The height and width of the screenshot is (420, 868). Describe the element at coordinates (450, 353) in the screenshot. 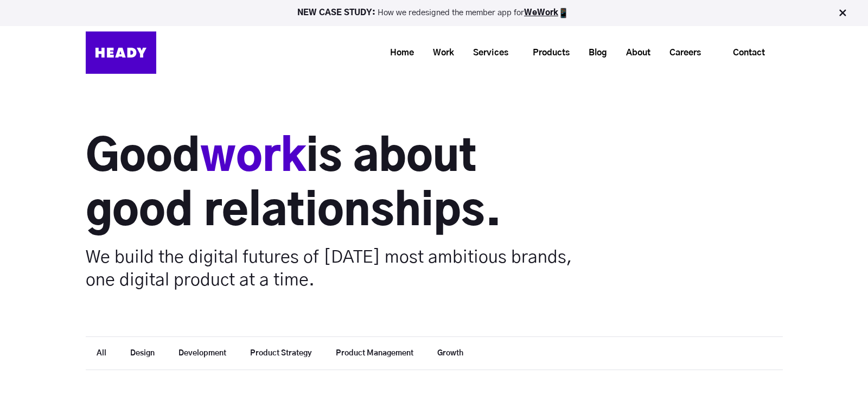

I see `button: Growth` at that location.